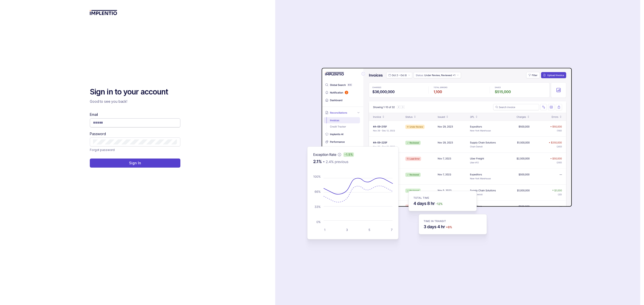 This screenshot has width=644, height=305. What do you see at coordinates (94, 114) in the screenshot?
I see `label: Email` at bounding box center [94, 114].